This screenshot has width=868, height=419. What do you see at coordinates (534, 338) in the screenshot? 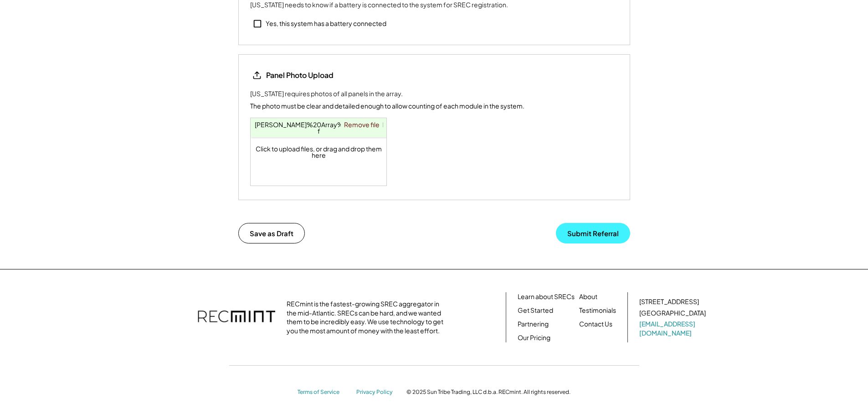
I see `a: Our Pricing` at bounding box center [534, 338].